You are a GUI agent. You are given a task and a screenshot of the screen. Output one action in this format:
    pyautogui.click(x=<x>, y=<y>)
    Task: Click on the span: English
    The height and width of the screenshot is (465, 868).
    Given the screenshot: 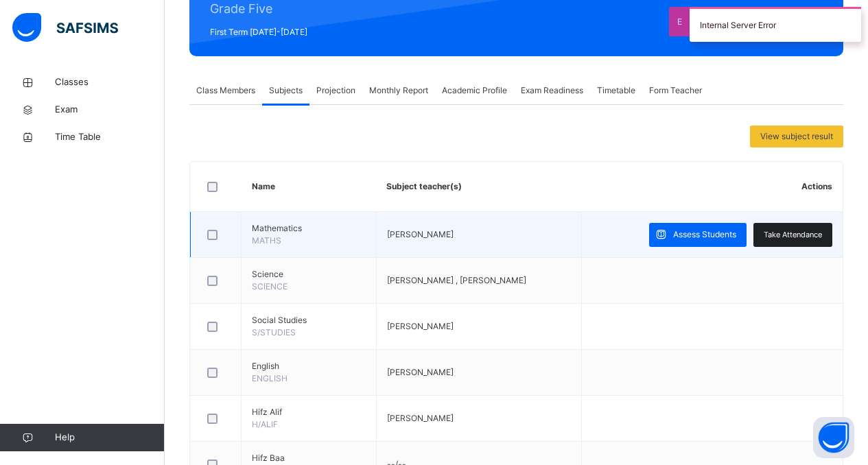 What is the action you would take?
    pyautogui.click(x=309, y=367)
    